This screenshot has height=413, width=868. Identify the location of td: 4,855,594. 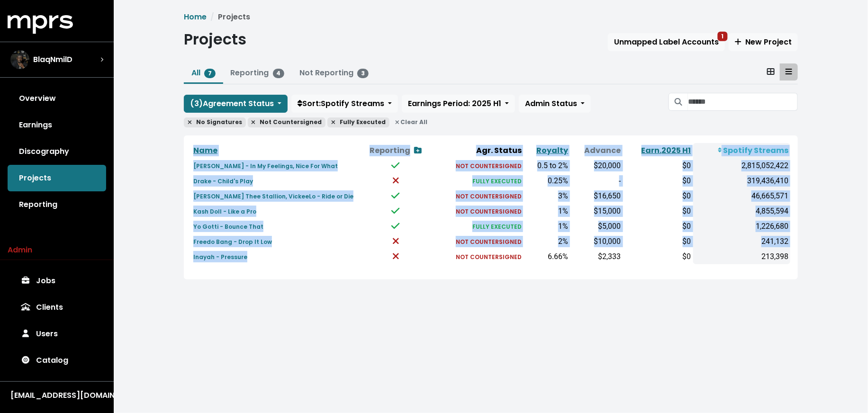
(741, 211).